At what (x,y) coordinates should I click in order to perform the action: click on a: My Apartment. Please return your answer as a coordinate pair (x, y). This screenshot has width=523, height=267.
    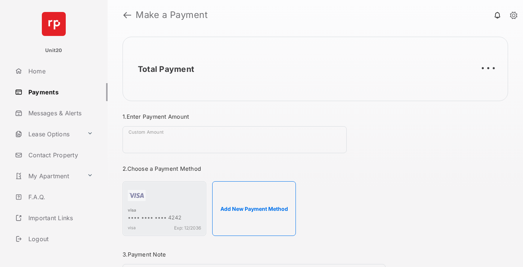
    Looking at the image, I should click on (48, 176).